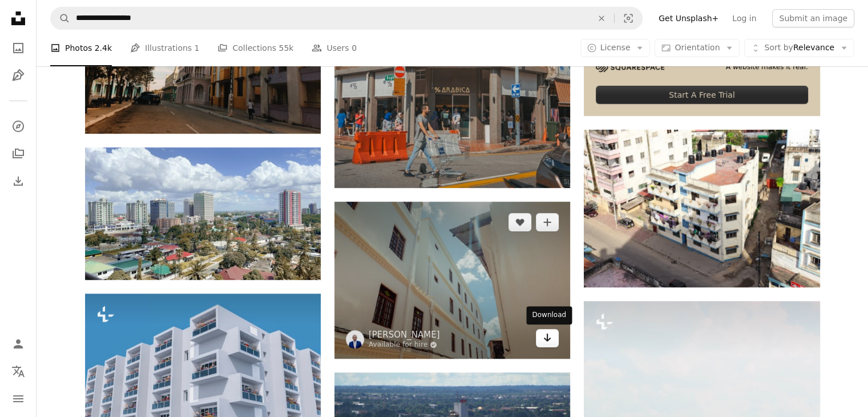 The image size is (868, 417). Describe the element at coordinates (602, 18) in the screenshot. I see `button: Clear` at that location.